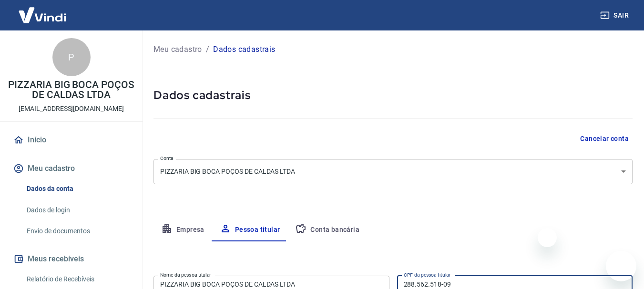 The width and height of the screenshot is (644, 289). What do you see at coordinates (72, 57) in the screenshot?
I see `div: P` at bounding box center [72, 57].